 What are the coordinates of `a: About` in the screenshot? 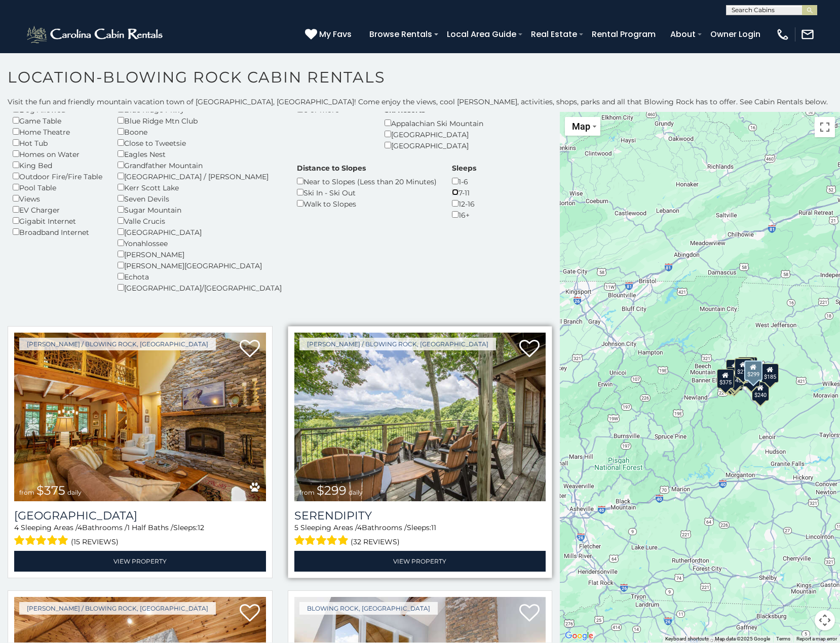 It's located at (683, 34).